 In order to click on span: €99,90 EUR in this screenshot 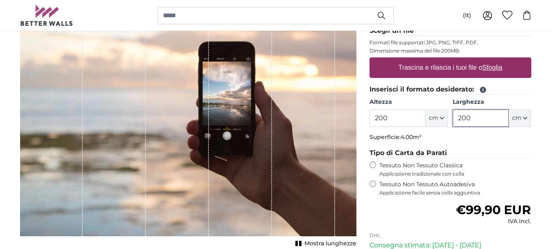, I will do `click(493, 209)`.